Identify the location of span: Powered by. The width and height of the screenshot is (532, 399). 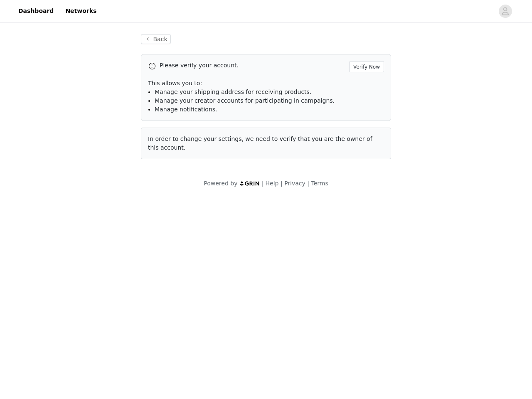
(220, 183).